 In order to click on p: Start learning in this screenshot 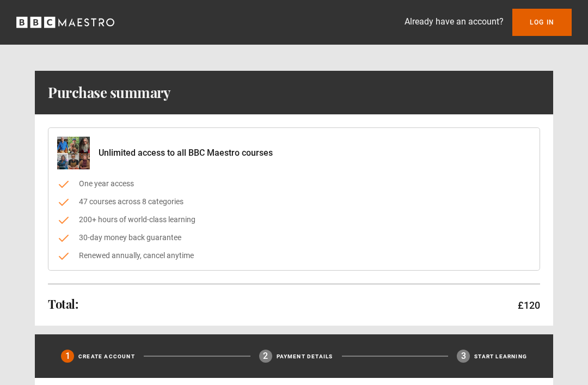, I will do `click(501, 356)`.